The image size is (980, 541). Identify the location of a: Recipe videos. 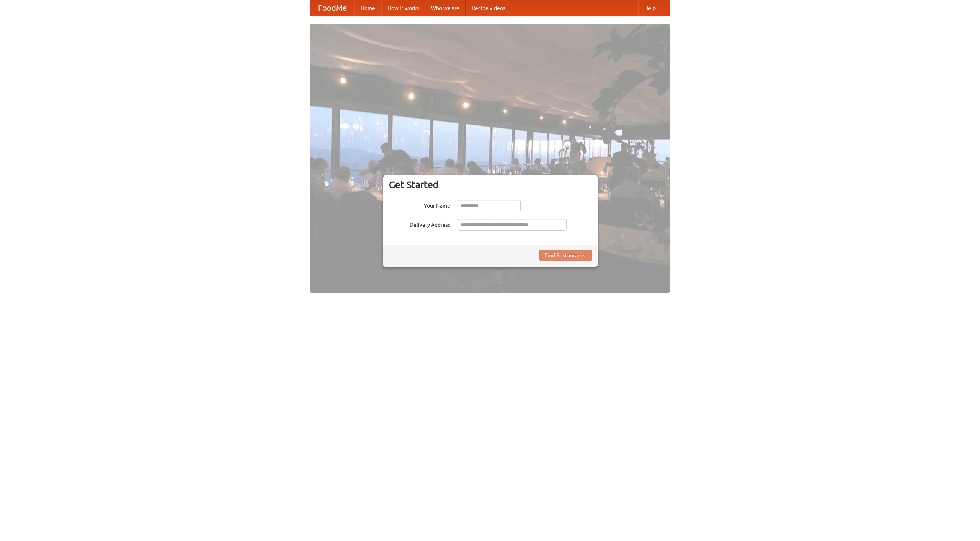
(489, 8).